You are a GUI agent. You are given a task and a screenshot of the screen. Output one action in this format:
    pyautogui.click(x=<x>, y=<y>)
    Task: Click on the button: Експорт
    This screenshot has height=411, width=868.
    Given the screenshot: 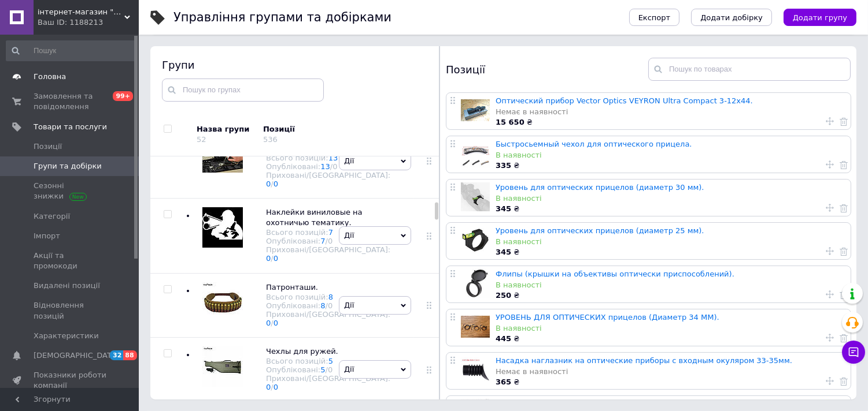 What is the action you would take?
    pyautogui.click(x=654, y=17)
    